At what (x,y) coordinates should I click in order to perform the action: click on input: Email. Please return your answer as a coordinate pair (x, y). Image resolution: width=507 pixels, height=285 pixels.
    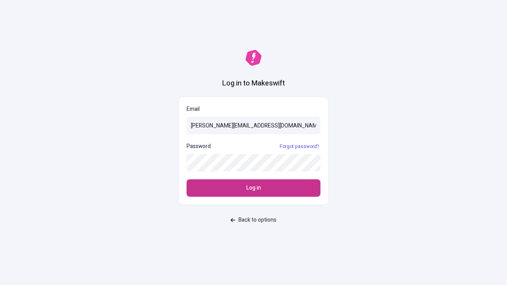
    Looking at the image, I should click on (253, 126).